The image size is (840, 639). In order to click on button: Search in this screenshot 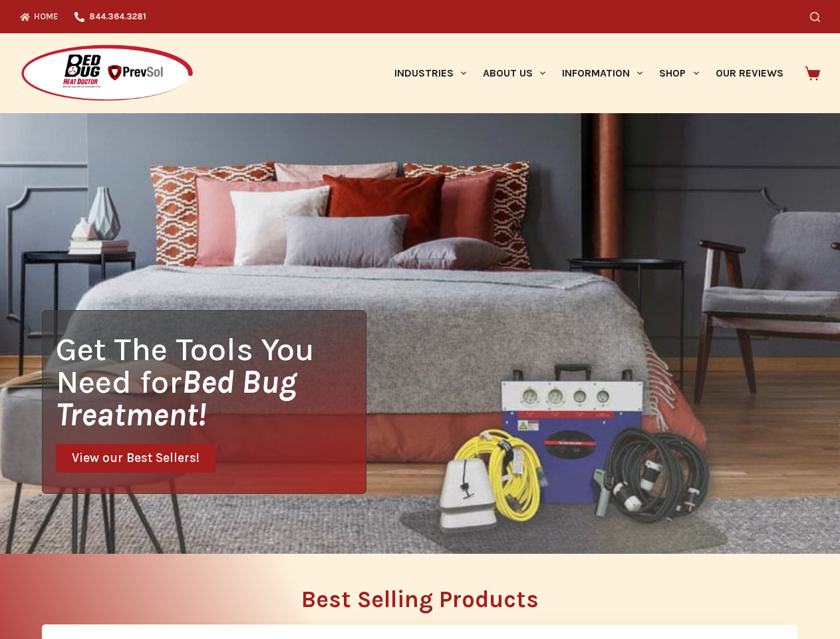, I will do `click(815, 16)`.